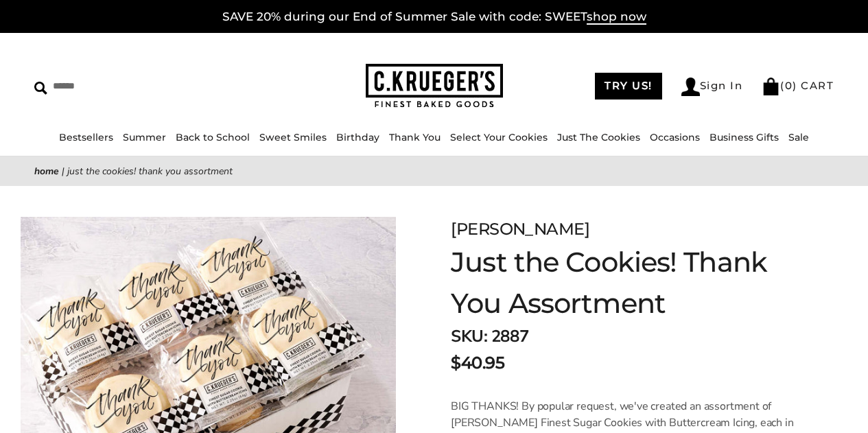  What do you see at coordinates (770, 87) in the screenshot?
I see `img: Bag` at bounding box center [770, 87].